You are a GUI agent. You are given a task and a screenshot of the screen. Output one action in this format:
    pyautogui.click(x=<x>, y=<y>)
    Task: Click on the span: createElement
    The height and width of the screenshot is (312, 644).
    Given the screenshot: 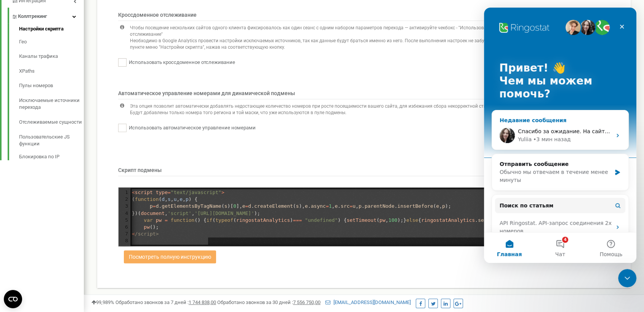 What is the action you would take?
    pyautogui.click(x=274, y=206)
    